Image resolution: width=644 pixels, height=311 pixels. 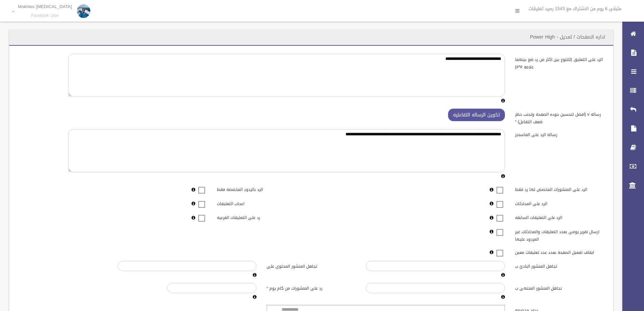 I want to click on label: اعجاب التعليقات, so click(x=261, y=203).